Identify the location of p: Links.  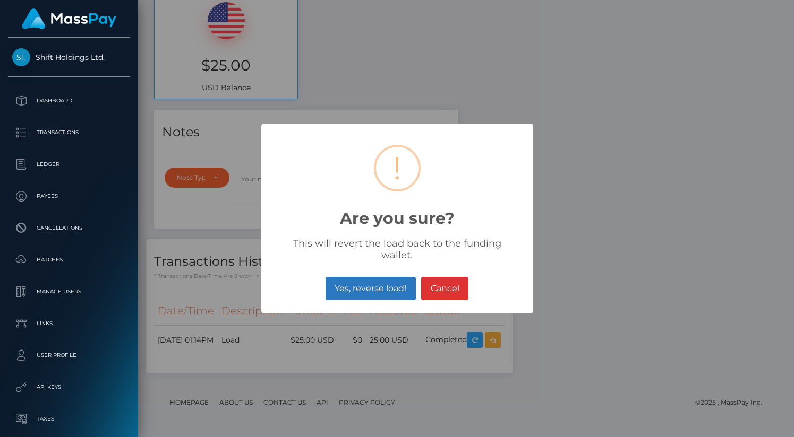
(69, 324).